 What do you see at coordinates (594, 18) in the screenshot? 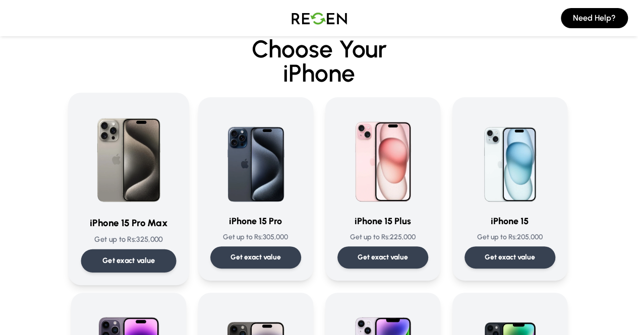
I see `button: Need Help?` at bounding box center [594, 18].